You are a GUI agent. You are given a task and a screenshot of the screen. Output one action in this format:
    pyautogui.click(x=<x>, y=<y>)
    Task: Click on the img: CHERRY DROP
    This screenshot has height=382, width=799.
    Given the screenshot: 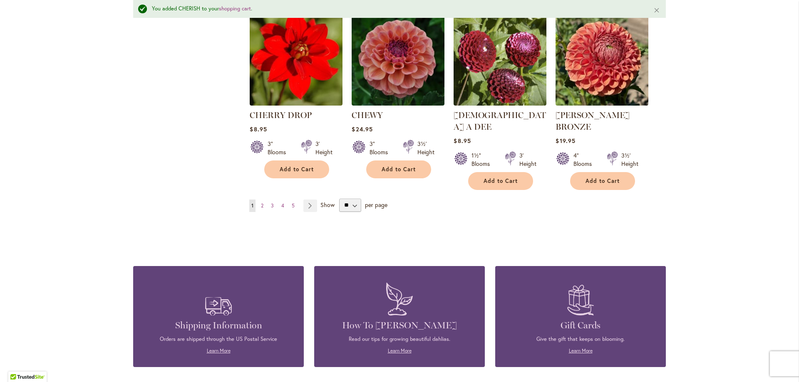 What is the action you would take?
    pyautogui.click(x=296, y=59)
    